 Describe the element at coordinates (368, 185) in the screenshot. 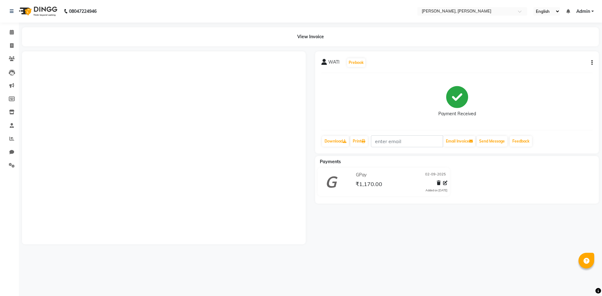

I see `span: ₹1,170.00` at that location.